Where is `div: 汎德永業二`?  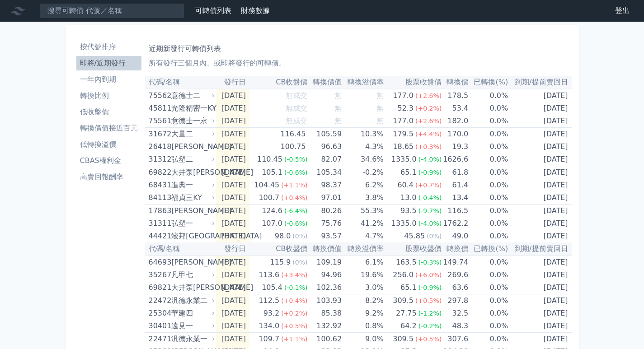 div: 汎德永業二 is located at coordinates (192, 301).